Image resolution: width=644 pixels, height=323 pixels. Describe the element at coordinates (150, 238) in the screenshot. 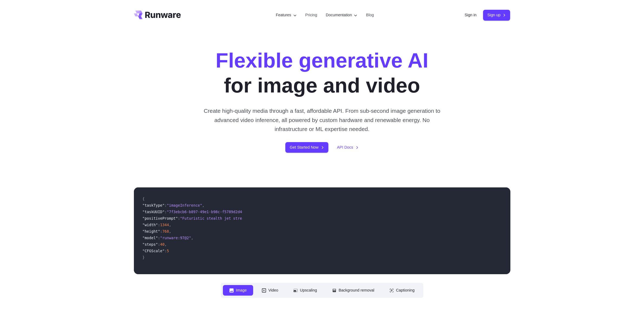

I see `span: "model"` at that location.